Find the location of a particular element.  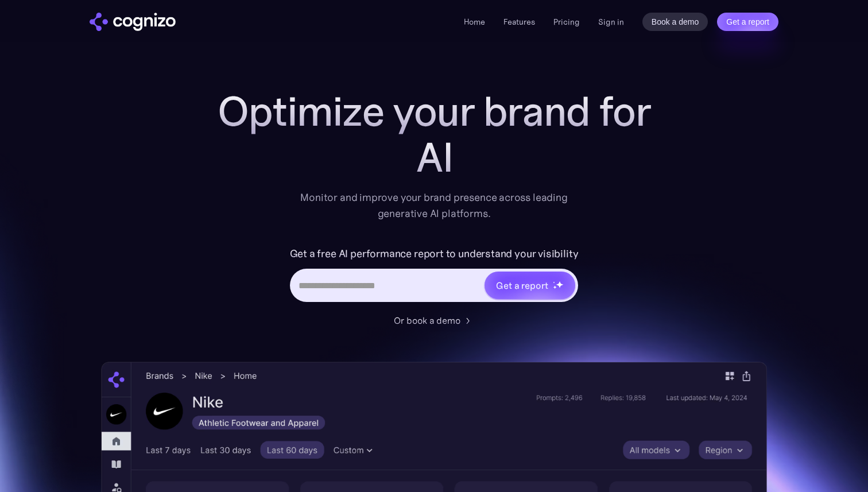

form: Hero URL Input Form is located at coordinates (434, 276).